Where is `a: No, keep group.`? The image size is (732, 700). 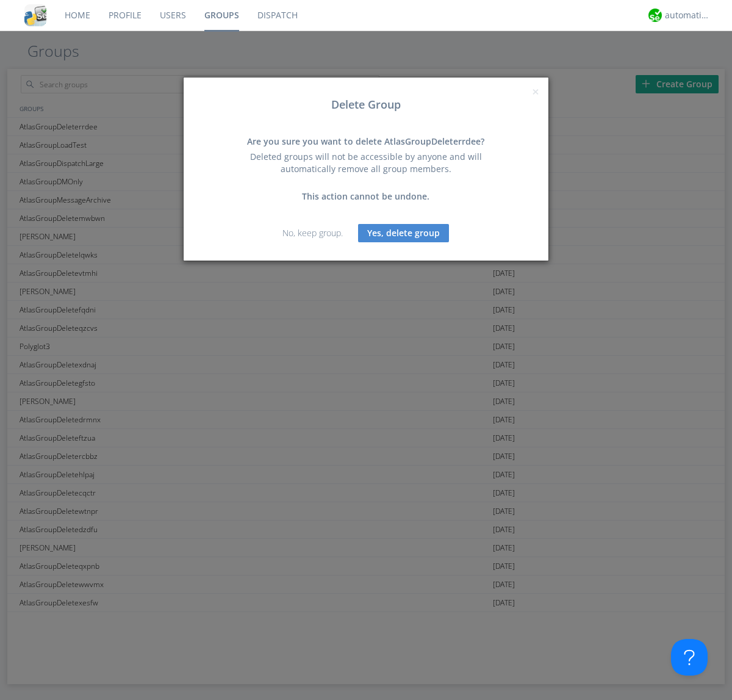
a: No, keep group. is located at coordinates (312, 233).